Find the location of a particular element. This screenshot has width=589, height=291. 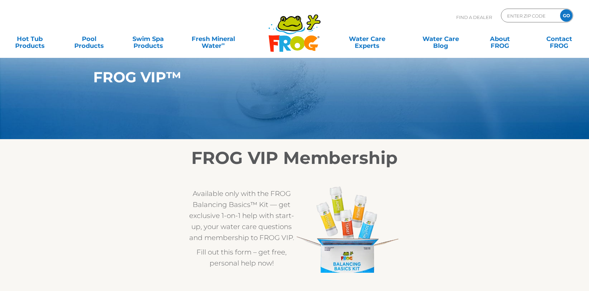

a: PoolProducts is located at coordinates (89, 39).